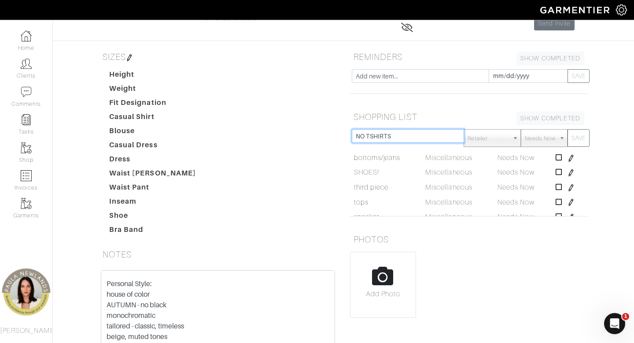 This screenshot has width=634, height=343. What do you see at coordinates (469, 117) in the screenshot?
I see `h5: SHOPPING LIST` at bounding box center [469, 117].